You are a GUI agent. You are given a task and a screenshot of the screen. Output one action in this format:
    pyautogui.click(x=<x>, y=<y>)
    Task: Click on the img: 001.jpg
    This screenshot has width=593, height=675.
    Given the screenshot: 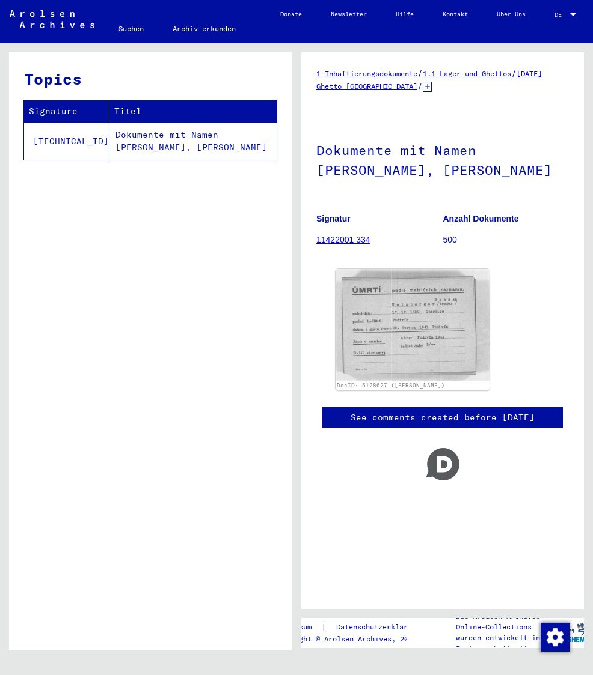 What is the action you would take?
    pyautogui.click(x=412, y=325)
    